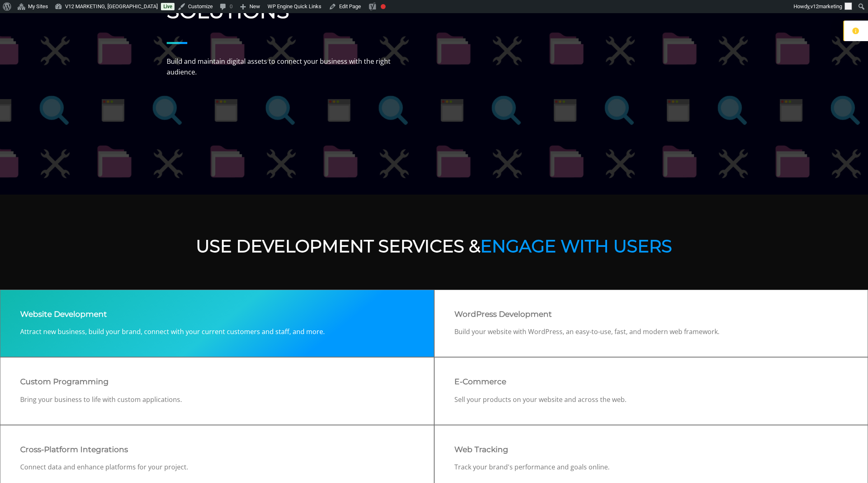 This screenshot has width=868, height=483. Describe the element at coordinates (217, 450) in the screenshot. I see `h3: Cross-Platform Integrations` at that location.